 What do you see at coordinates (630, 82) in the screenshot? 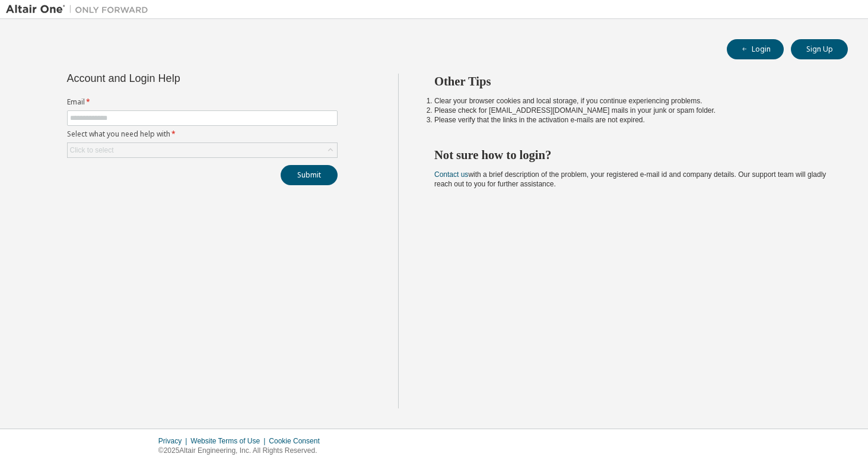
I see `h2: Other Tips` at bounding box center [630, 82].